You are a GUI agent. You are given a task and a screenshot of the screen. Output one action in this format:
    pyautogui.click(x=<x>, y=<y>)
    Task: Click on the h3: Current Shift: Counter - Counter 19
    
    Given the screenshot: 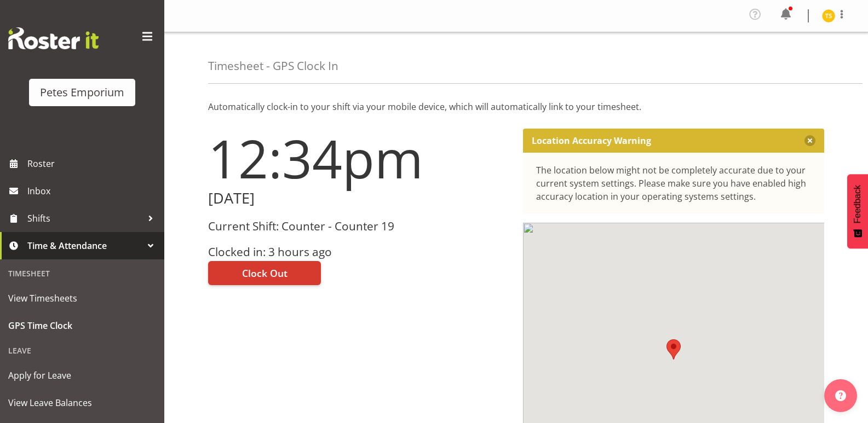 What is the action you would take?
    pyautogui.click(x=359, y=226)
    